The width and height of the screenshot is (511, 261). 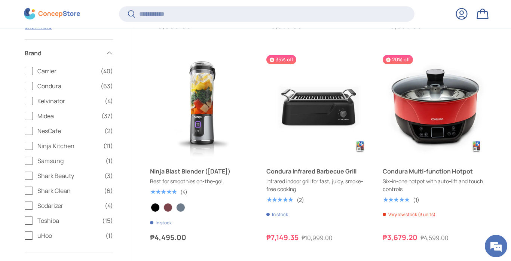 What do you see at coordinates (52, 14) in the screenshot?
I see `img: ConcepStore` at bounding box center [52, 14].